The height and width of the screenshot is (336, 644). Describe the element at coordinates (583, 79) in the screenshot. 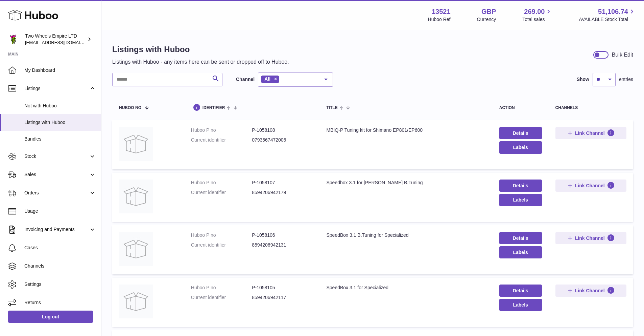

I see `label: Show` at that location.